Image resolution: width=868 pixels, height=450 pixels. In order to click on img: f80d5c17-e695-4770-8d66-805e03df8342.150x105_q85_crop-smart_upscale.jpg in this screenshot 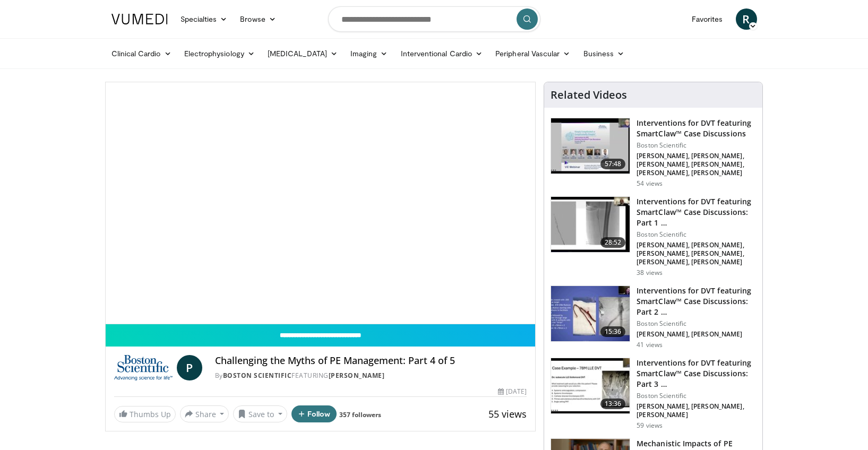, I will do `click(590, 146)`.